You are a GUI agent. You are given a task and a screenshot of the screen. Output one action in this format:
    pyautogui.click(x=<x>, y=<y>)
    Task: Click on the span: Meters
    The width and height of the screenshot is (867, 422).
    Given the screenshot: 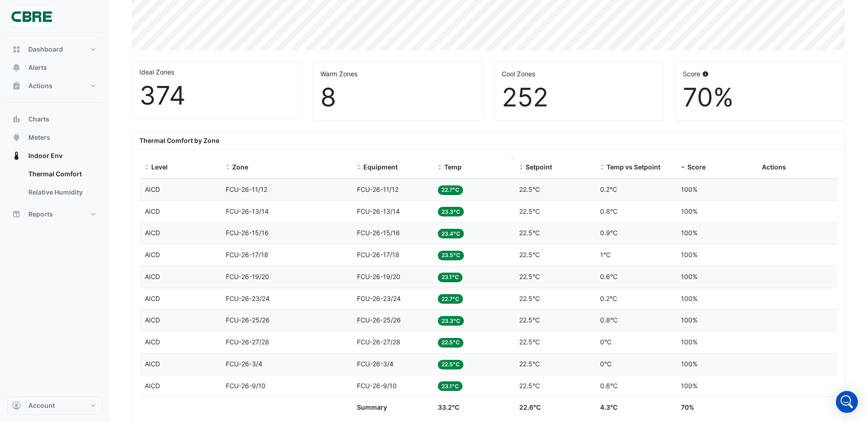 What is the action you would take?
    pyautogui.click(x=39, y=138)
    